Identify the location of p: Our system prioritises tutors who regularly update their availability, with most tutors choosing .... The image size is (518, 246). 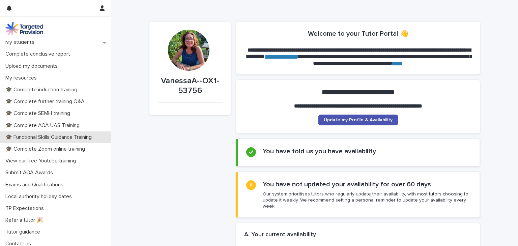
(367, 200).